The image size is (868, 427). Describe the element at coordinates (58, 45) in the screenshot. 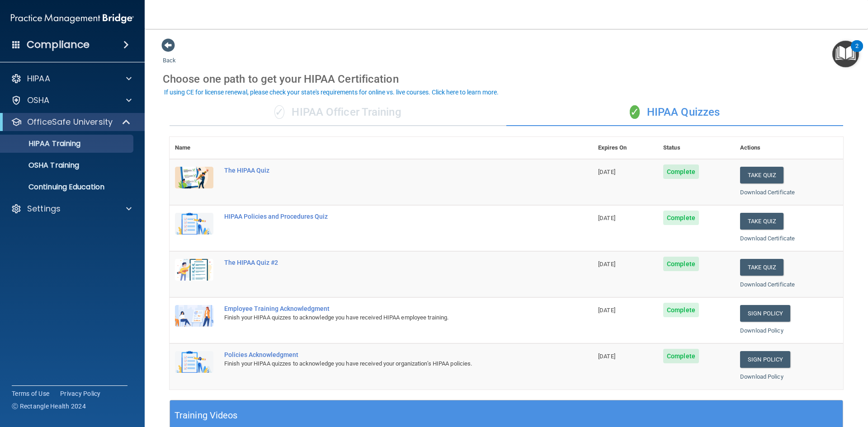

I see `h4: Compliance` at that location.